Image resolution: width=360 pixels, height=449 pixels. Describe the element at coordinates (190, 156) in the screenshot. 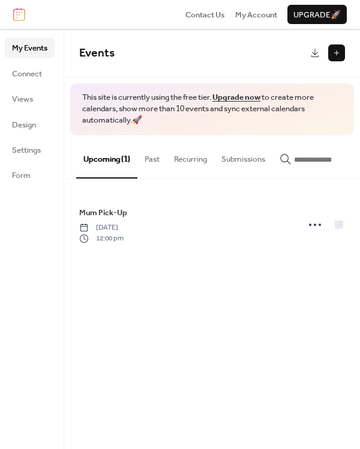

I see `button: Recurring` at that location.